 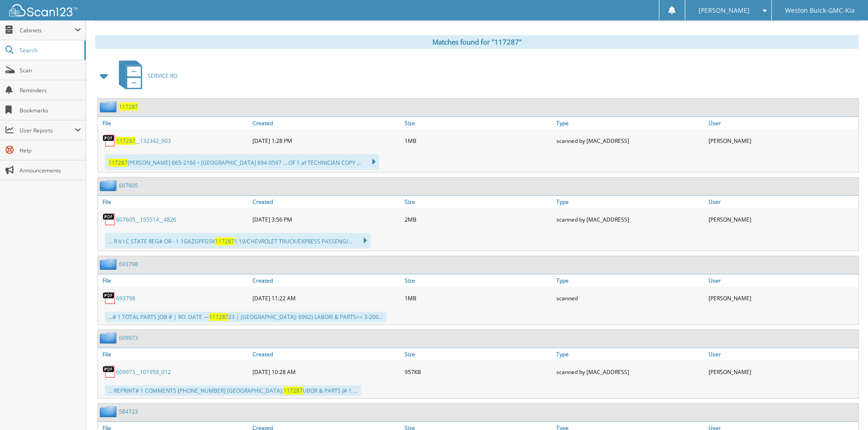 What do you see at coordinates (630, 298) in the screenshot?
I see `div: scanned` at bounding box center [630, 298].